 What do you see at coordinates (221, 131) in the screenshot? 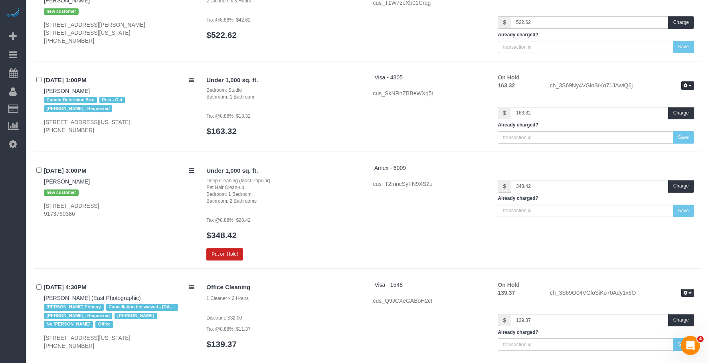
I see `a: $163.32` at bounding box center [221, 131].